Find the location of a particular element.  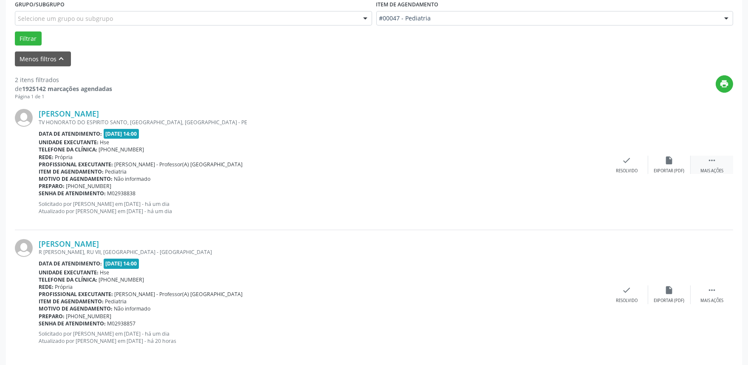

span: M02938857 is located at coordinates (122, 323).